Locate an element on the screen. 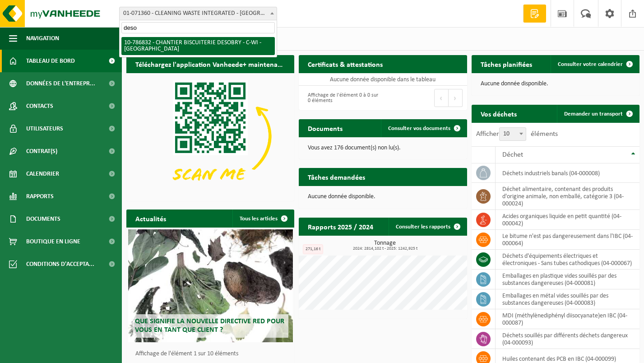 The width and height of the screenshot is (644, 363). button: Previous is located at coordinates (442, 98).